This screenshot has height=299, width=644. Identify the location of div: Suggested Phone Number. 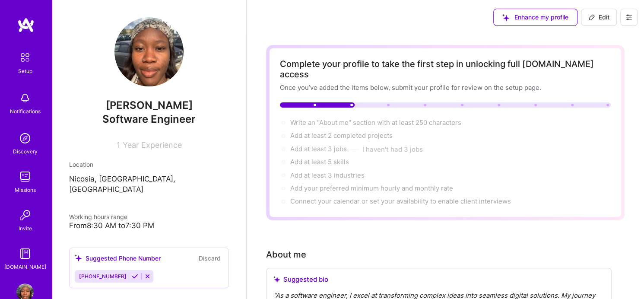
(117, 258).